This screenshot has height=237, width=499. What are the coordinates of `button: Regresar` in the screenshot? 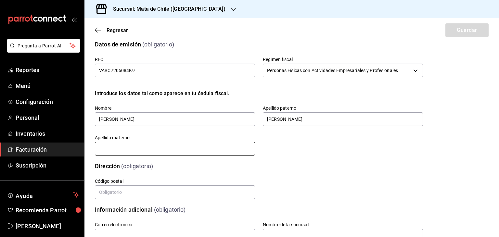 It's located at (111, 30).